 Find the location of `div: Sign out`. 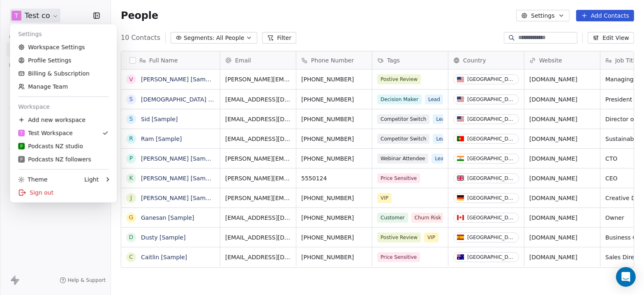

div: Sign out is located at coordinates (63, 193).